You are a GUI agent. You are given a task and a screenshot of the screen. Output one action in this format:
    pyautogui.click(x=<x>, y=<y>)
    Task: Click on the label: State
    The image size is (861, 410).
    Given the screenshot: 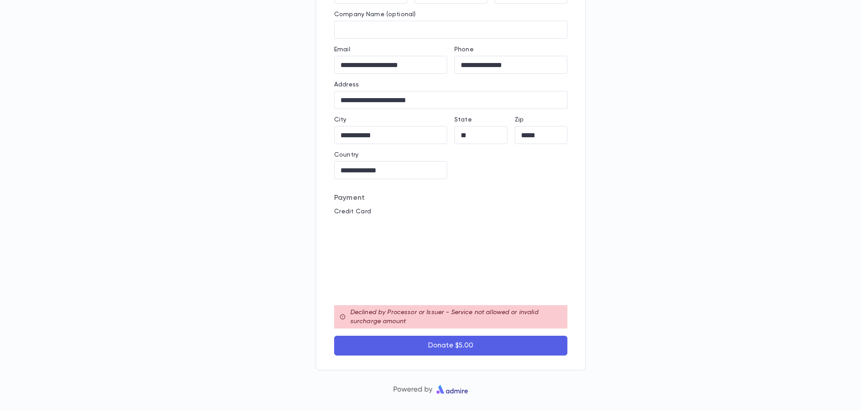 What is the action you would take?
    pyautogui.click(x=463, y=120)
    